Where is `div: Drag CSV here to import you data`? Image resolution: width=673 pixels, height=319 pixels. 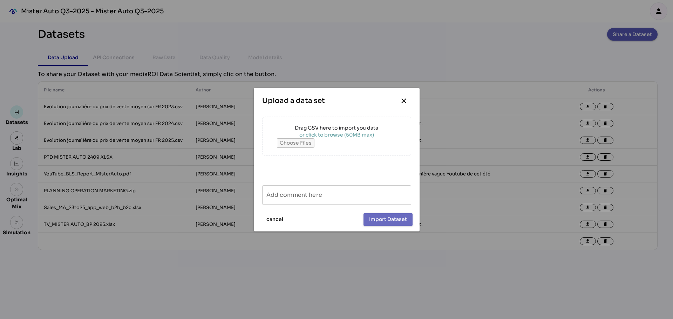
div: Drag CSV here to import you data is located at coordinates (337, 128).